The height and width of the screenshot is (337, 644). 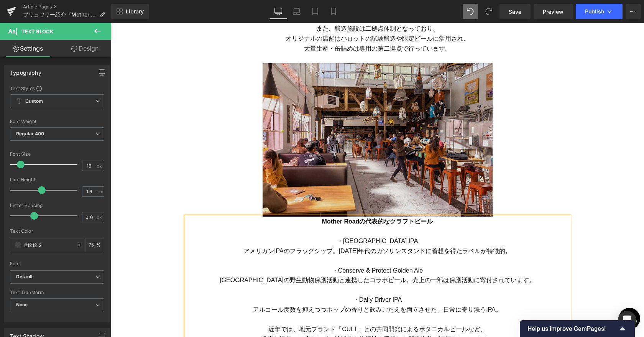 What do you see at coordinates (37, 31) in the screenshot?
I see `span: Text Block` at bounding box center [37, 31].